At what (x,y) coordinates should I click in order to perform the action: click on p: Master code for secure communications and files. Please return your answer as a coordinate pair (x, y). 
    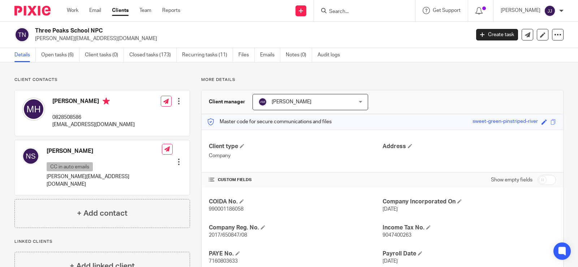
    Looking at the image, I should click on (269, 122).